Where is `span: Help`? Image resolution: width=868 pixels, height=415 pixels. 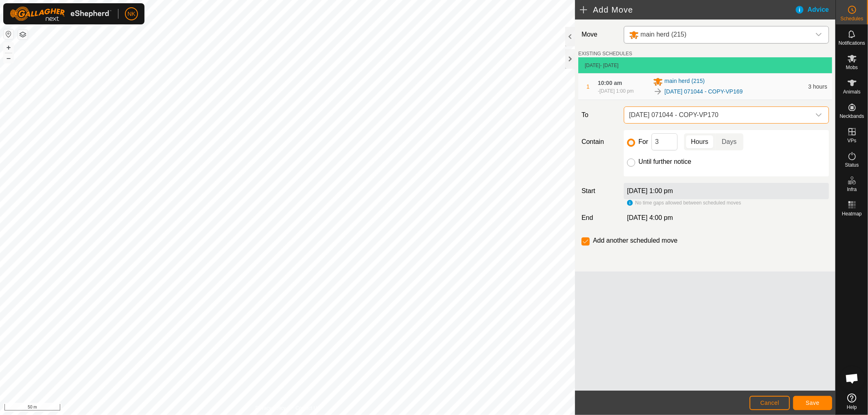
span: Help is located at coordinates (852, 408).